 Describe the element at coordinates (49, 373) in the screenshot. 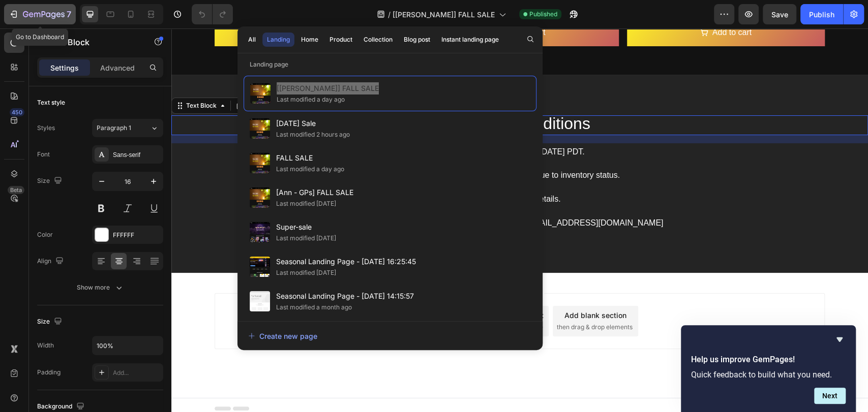

I see `div: Padding` at that location.